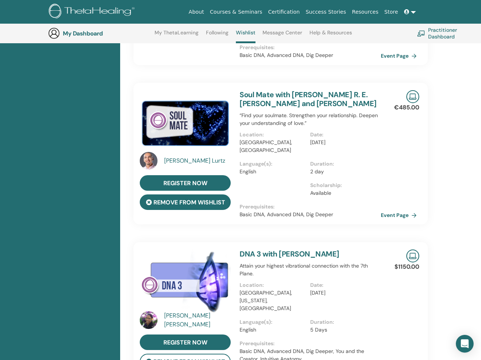 Image resolution: width=481 pixels, height=360 pixels. What do you see at coordinates (421, 33) in the screenshot?
I see `img: chalkboard-teacher.svg` at bounding box center [421, 33].